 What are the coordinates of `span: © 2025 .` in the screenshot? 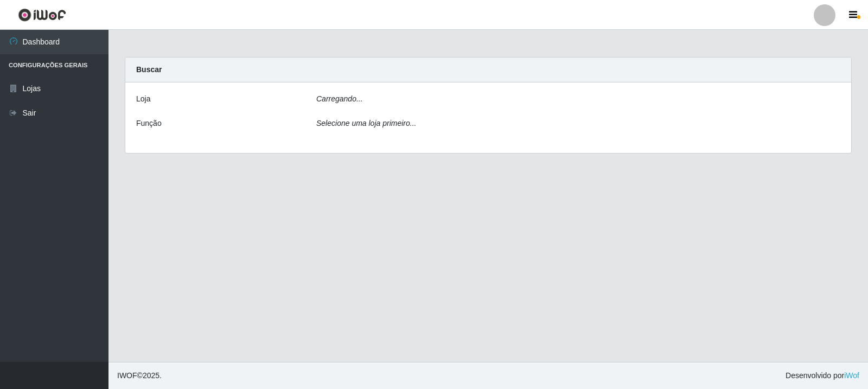 It's located at (139, 375).